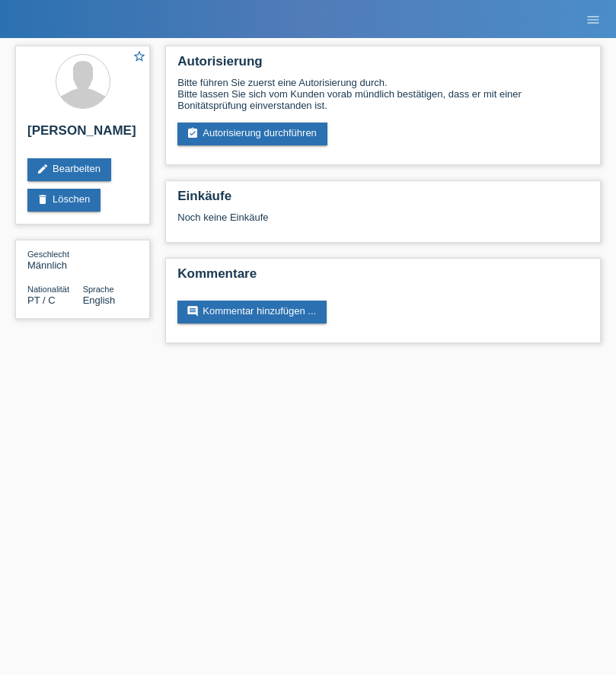 The width and height of the screenshot is (616, 675). What do you see at coordinates (69, 170) in the screenshot?
I see `a: editBearbeiten` at bounding box center [69, 170].